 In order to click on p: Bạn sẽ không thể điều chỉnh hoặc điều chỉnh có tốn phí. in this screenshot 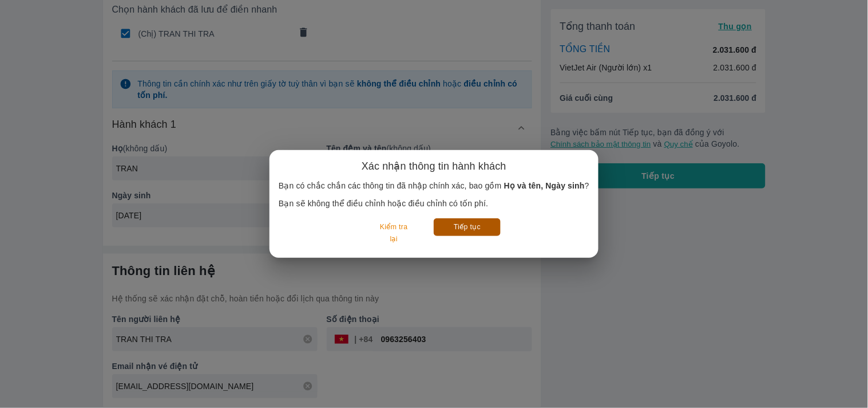, I will do `click(434, 204)`.